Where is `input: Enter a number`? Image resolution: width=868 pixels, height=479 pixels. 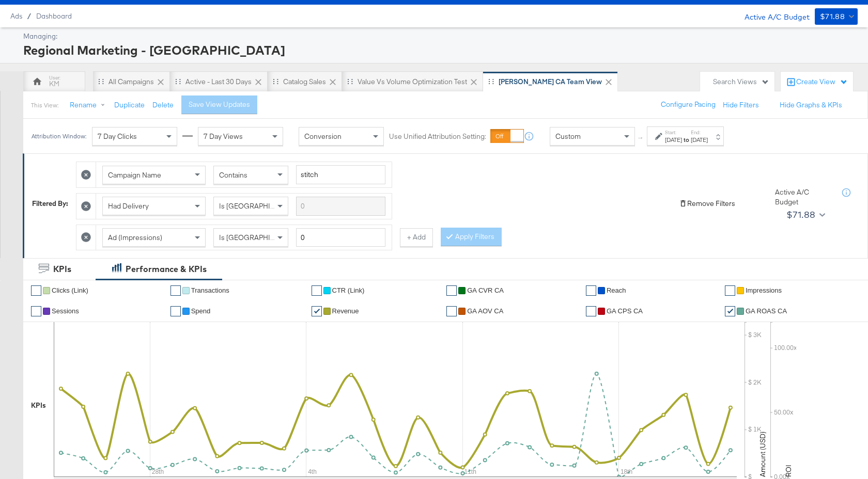
input: Enter a number is located at coordinates (340, 237).